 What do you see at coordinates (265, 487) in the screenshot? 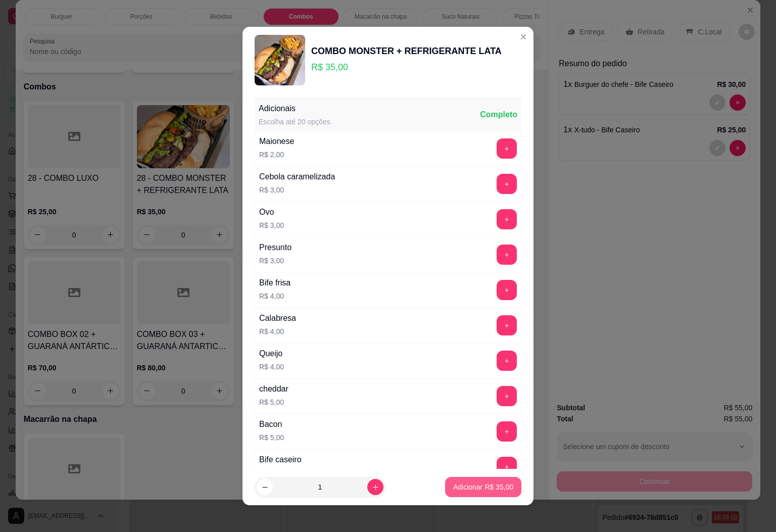
I see `button: decrease-product-quantity` at bounding box center [265, 487].